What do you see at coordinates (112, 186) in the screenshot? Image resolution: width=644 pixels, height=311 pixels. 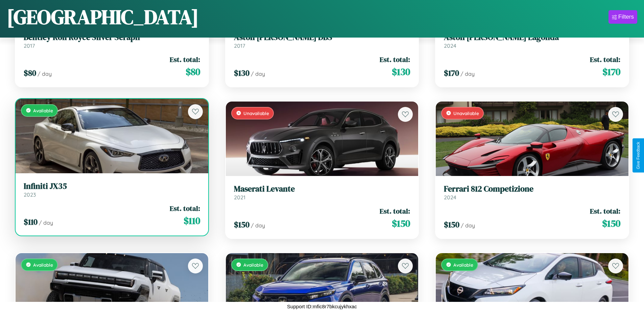 I see `h3: Infiniti JX35` at bounding box center [112, 186].